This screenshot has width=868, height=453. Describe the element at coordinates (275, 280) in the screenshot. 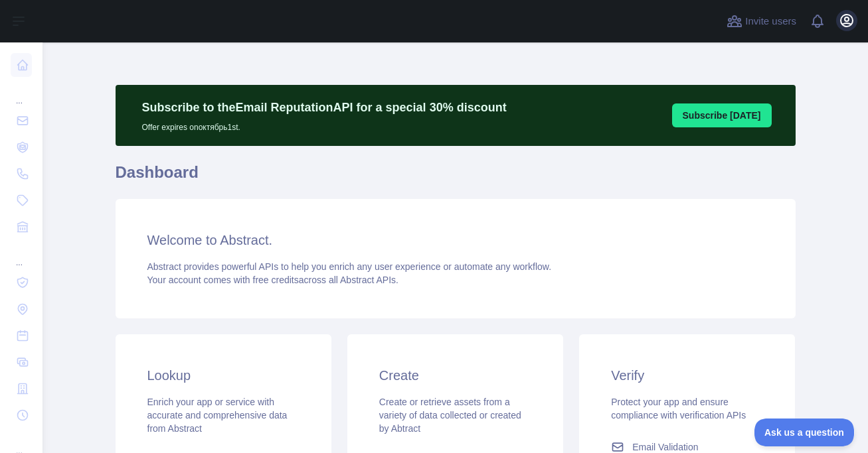

I see `span: free credits` at that location.